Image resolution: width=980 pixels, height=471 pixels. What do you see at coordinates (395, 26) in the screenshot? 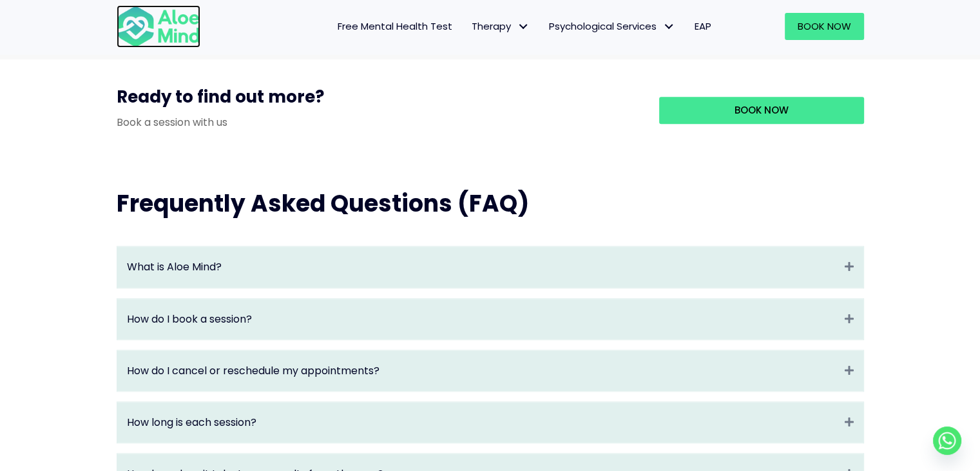
I see `span: Free Mental Health Test` at bounding box center [395, 26].